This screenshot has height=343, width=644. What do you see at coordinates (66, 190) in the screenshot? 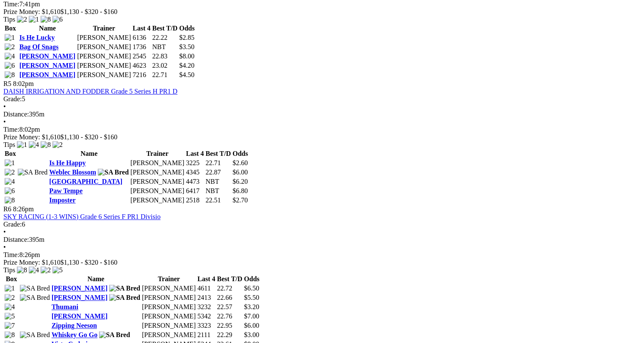
I see `a: Paw Tempe` at bounding box center [66, 190].